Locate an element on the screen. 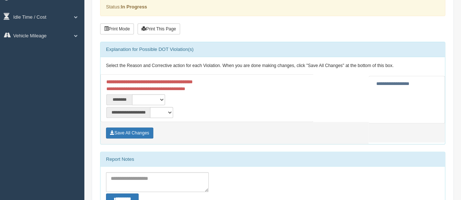 The width and height of the screenshot is (461, 200). div: Explanation for Possible DOT Violation(s) is located at coordinates (272, 49).